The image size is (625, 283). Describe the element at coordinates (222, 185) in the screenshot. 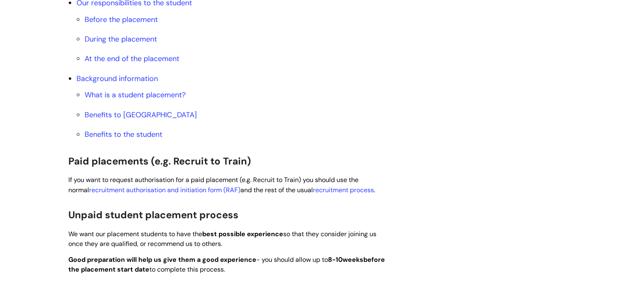

I see `span: If you want to request authorisation for a paid placement (e.g. Recruit to Train) you should use ...` at that location.